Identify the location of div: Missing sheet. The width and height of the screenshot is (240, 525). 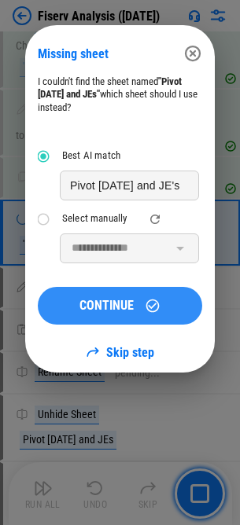
(107, 53).